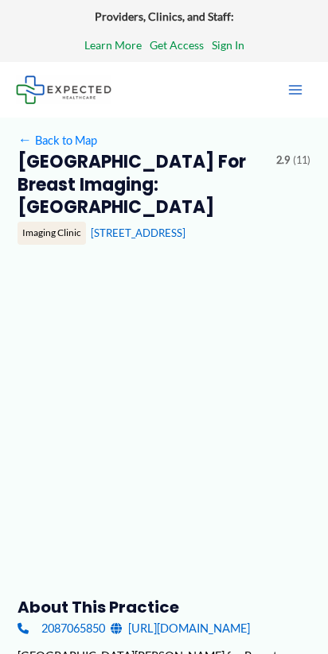 This screenshot has width=328, height=654. I want to click on a: Get Access, so click(176, 45).